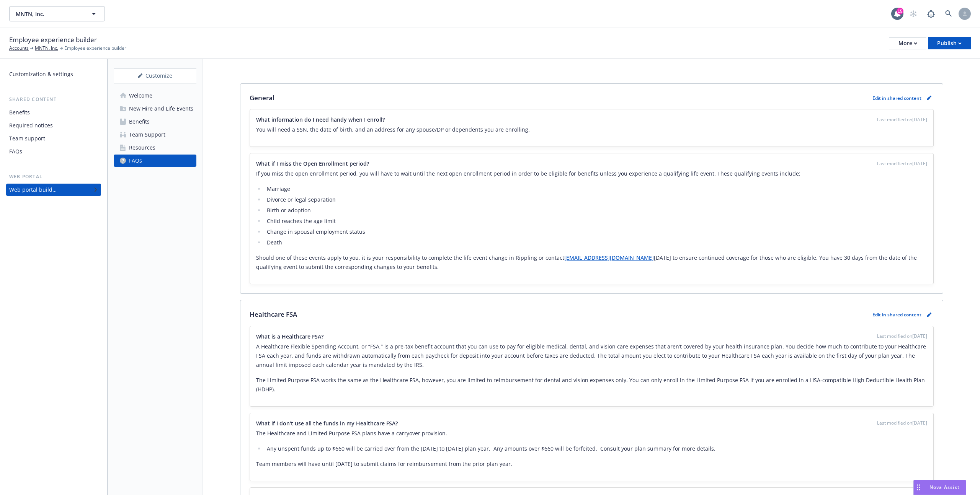 This screenshot has height=495, width=980. Describe the element at coordinates (46, 48) in the screenshot. I see `a: MNTN, Inc.` at that location.